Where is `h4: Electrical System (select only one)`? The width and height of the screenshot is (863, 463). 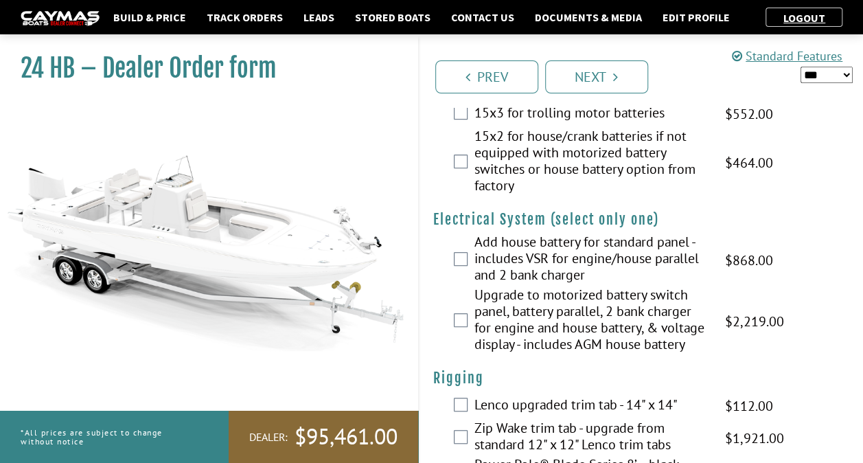 h4: Electrical System (select only one) is located at coordinates (641, 219).